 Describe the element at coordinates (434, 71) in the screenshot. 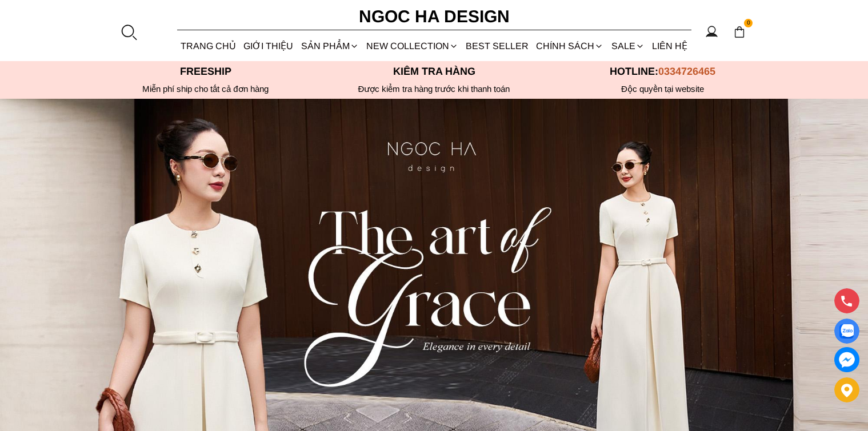

I see `font: Kiểm tra hàng` at that location.